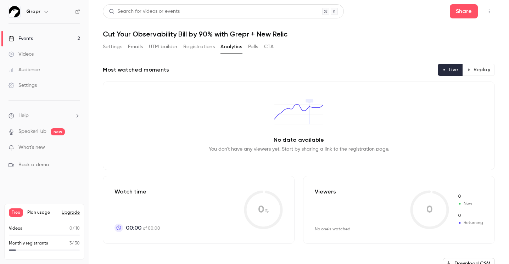 The width and height of the screenshot is (509, 264). I want to click on button: Emails, so click(135, 47).